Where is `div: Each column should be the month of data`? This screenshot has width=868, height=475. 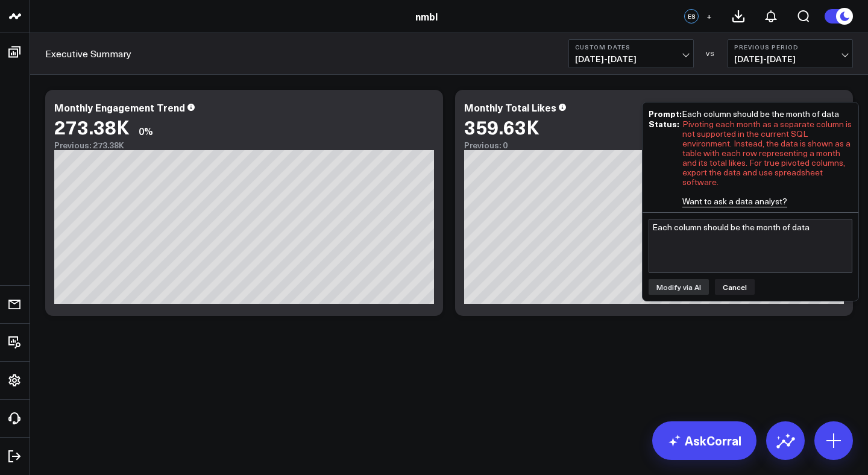 div: Each column should be the month of data is located at coordinates (750, 113).